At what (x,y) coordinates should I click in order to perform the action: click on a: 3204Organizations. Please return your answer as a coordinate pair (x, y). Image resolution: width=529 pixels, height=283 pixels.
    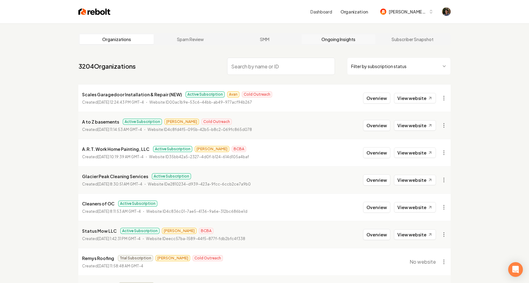
    Looking at the image, I should click on (107, 66).